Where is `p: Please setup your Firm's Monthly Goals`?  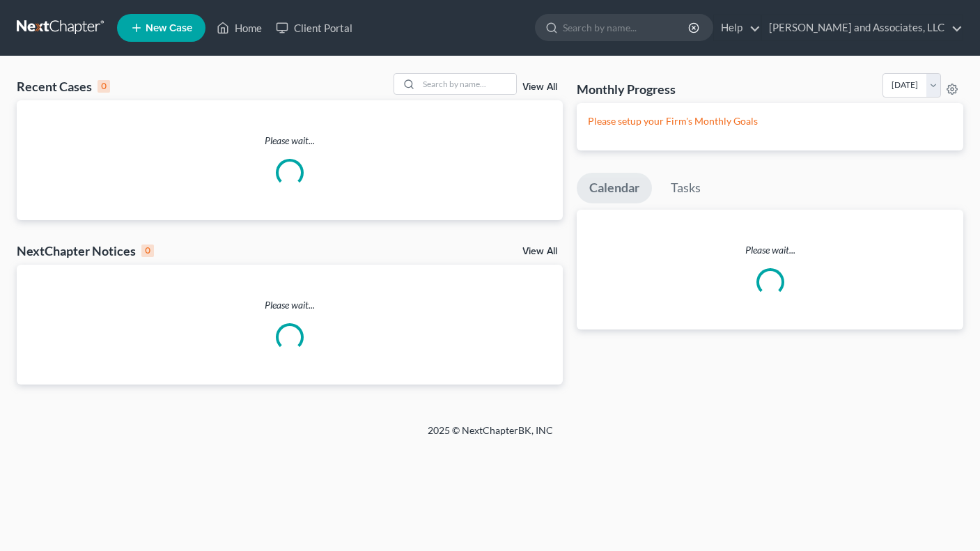 p: Please setup your Firm's Monthly Goals is located at coordinates (769, 121).